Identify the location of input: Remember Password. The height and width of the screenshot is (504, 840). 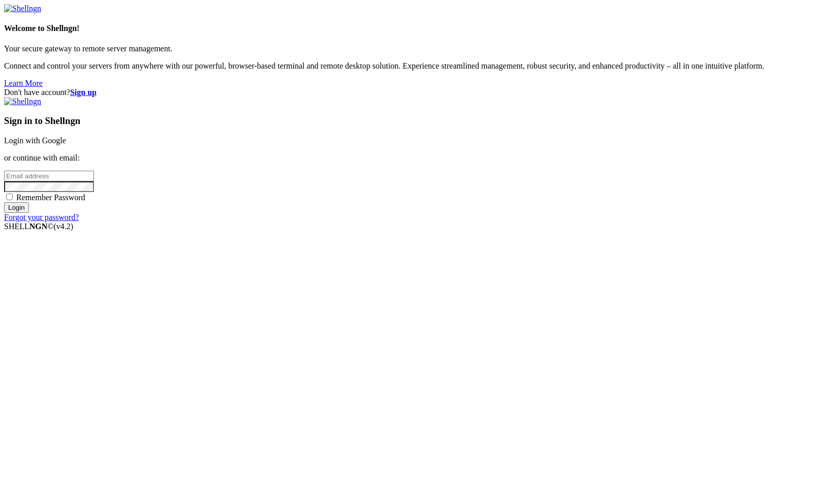
(9, 196).